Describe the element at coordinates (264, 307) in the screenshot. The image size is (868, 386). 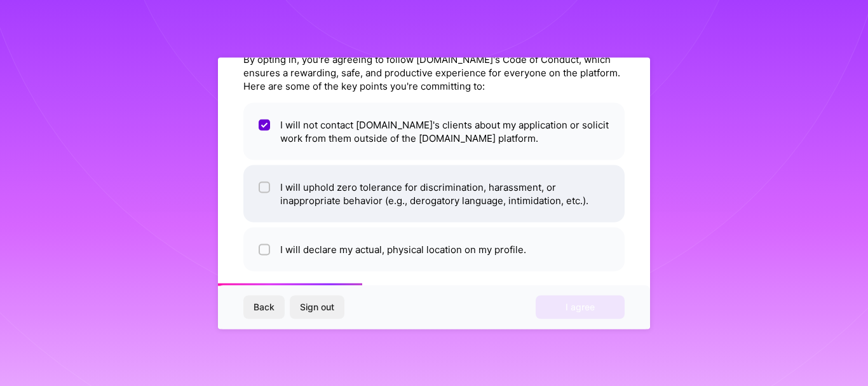
I see `button: Back` at that location.